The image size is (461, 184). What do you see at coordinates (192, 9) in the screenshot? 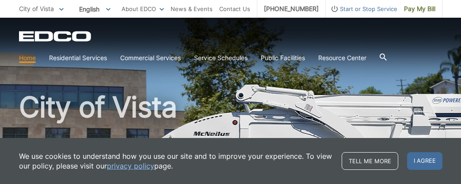
I see `a: News & Events` at bounding box center [192, 9].